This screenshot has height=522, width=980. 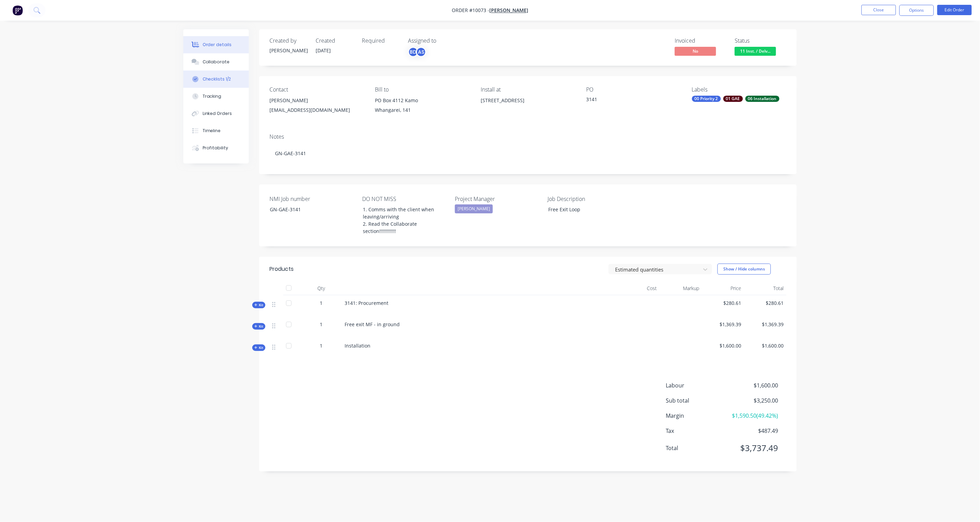 What do you see at coordinates (212, 131) in the screenshot?
I see `div: Timeline` at bounding box center [212, 131].